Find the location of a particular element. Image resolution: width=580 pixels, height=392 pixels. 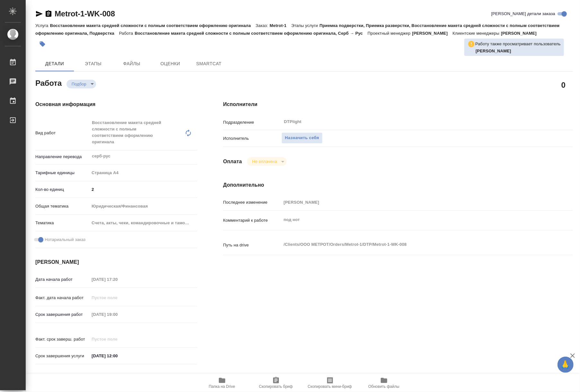

p: Последнее изменение is located at coordinates (252, 202).